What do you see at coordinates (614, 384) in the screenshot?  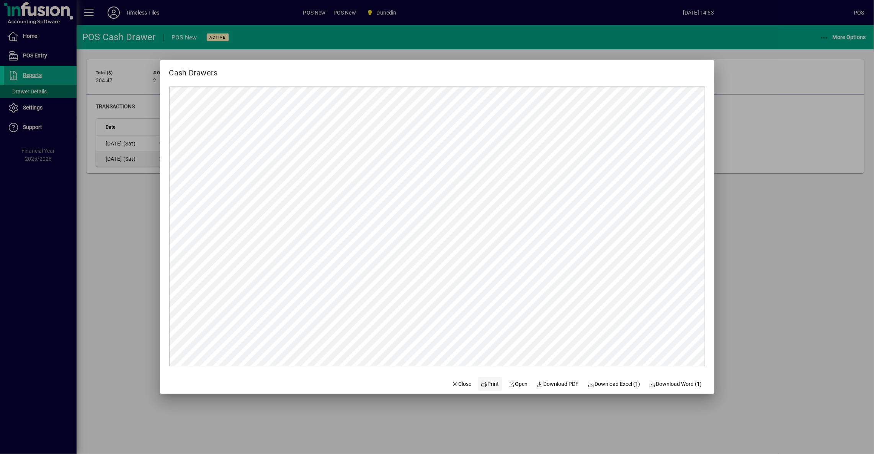 I see `span: Download Excel (1)` at bounding box center [614, 384].